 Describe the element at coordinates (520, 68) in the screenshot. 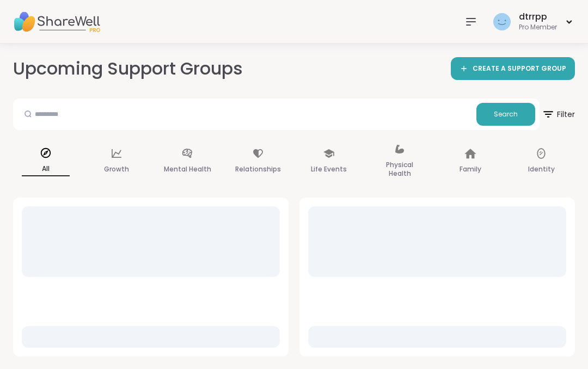

I see `span: CREATE A SUPPORT GROUP` at that location.